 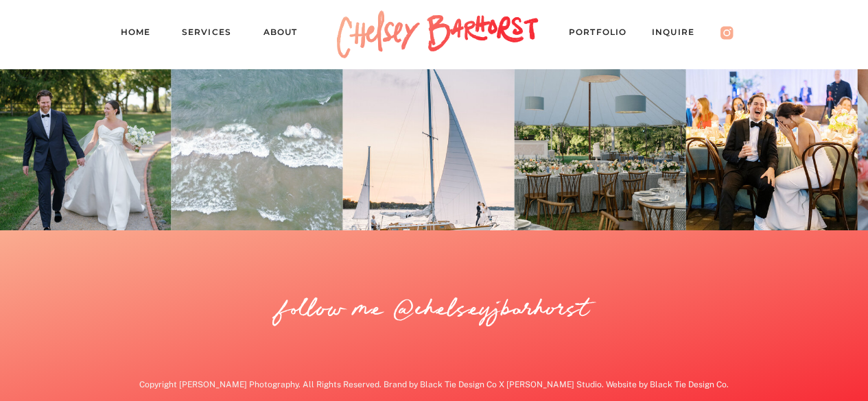 I want to click on img: Chelsey_Barhorst_Photography-16, so click(x=257, y=145).